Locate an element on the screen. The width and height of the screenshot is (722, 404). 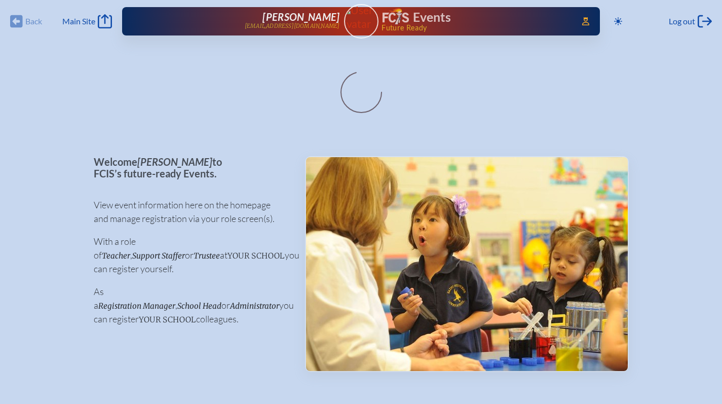
span: Teacher is located at coordinates (116, 255).